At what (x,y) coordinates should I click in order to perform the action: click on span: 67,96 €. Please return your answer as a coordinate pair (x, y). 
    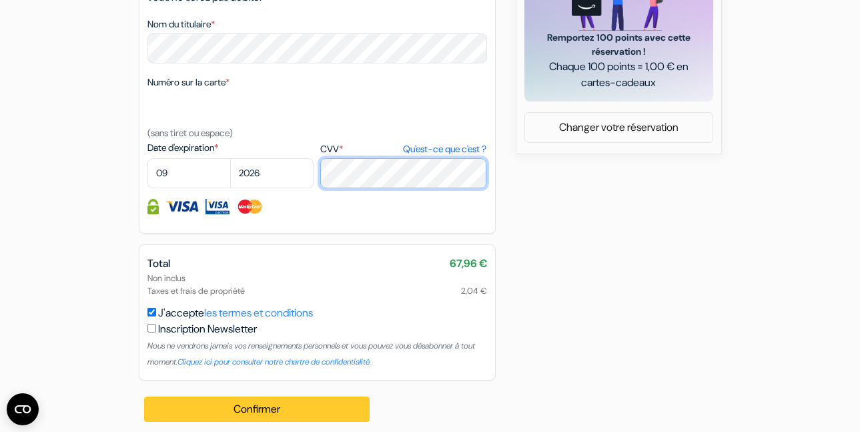
    Looking at the image, I should click on (468, 264).